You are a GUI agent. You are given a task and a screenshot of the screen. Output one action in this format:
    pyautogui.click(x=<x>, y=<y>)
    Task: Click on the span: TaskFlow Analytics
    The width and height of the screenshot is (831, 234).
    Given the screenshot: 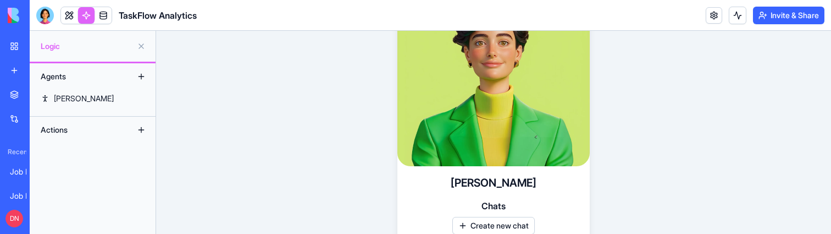 What is the action you would take?
    pyautogui.click(x=158, y=15)
    